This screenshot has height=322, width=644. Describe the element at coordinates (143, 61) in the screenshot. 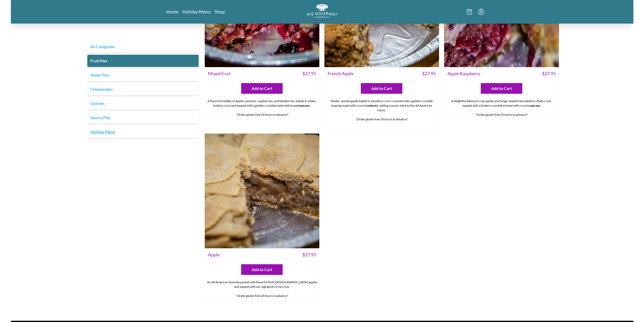

I see `a: Fruit Pies` at that location.